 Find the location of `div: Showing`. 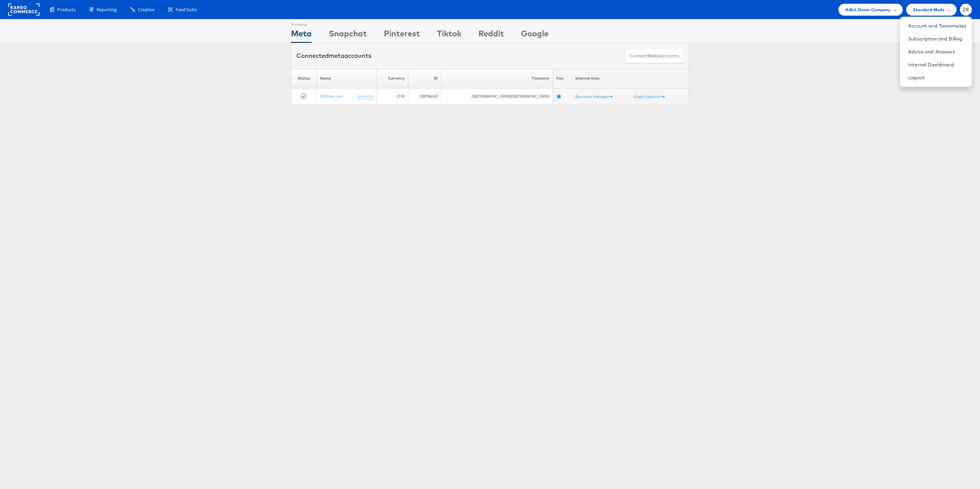

div: Showing is located at coordinates (301, 23).